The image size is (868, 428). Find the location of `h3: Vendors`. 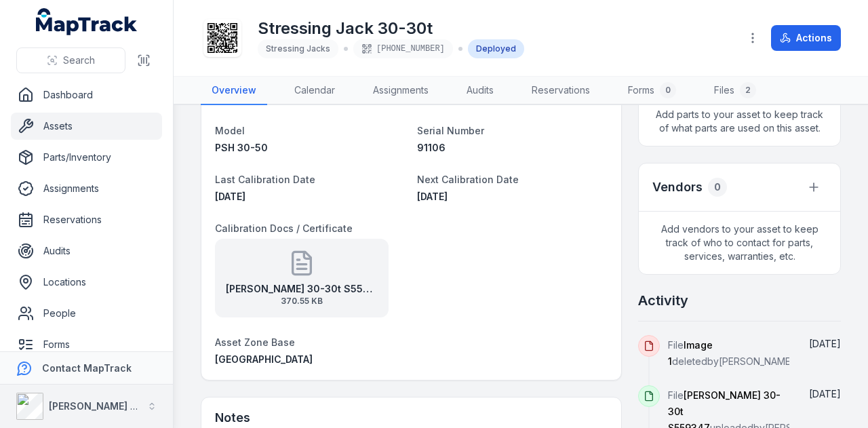

h3: Vendors is located at coordinates (678, 187).